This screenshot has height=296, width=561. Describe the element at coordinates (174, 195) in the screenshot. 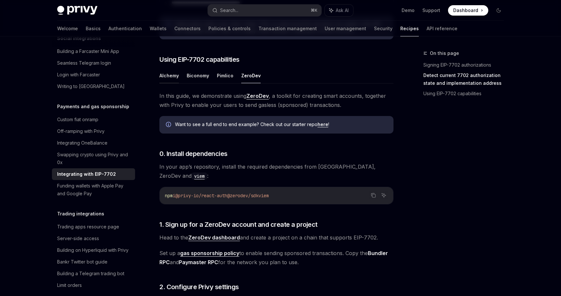

I see `span: i` at that location.